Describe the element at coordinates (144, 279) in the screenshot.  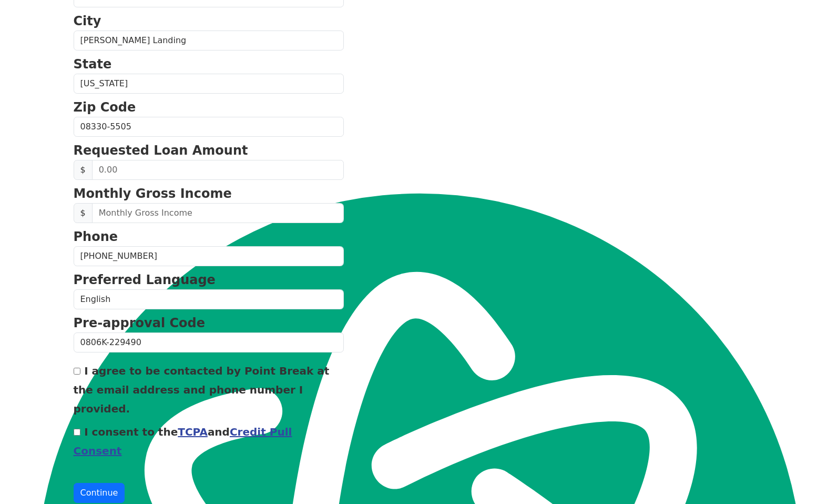
I see `strong: Preferred Language` at that location.